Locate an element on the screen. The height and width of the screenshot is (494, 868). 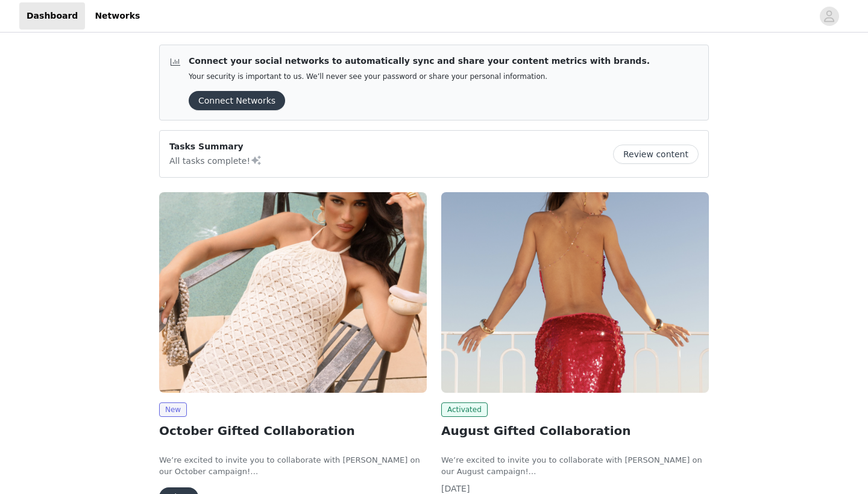
span: New is located at coordinates (173, 410).